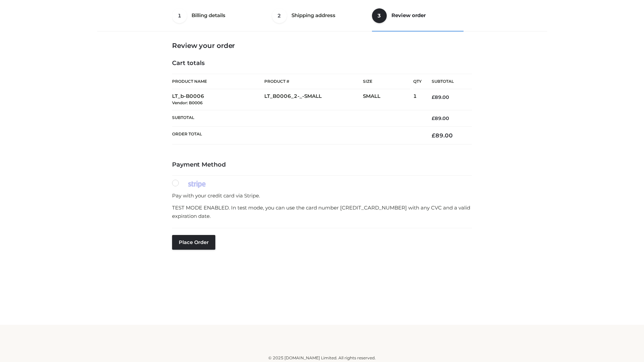 The height and width of the screenshot is (362, 644). I want to click on th: Product Name, so click(218, 81).